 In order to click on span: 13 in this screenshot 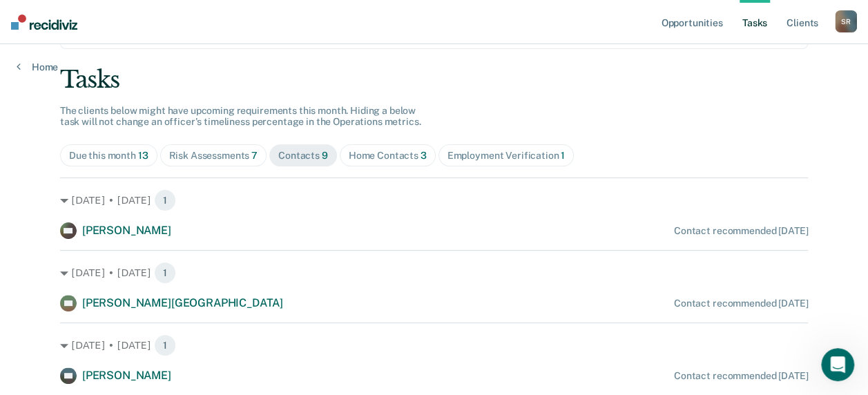, I will do `click(143, 156)`.